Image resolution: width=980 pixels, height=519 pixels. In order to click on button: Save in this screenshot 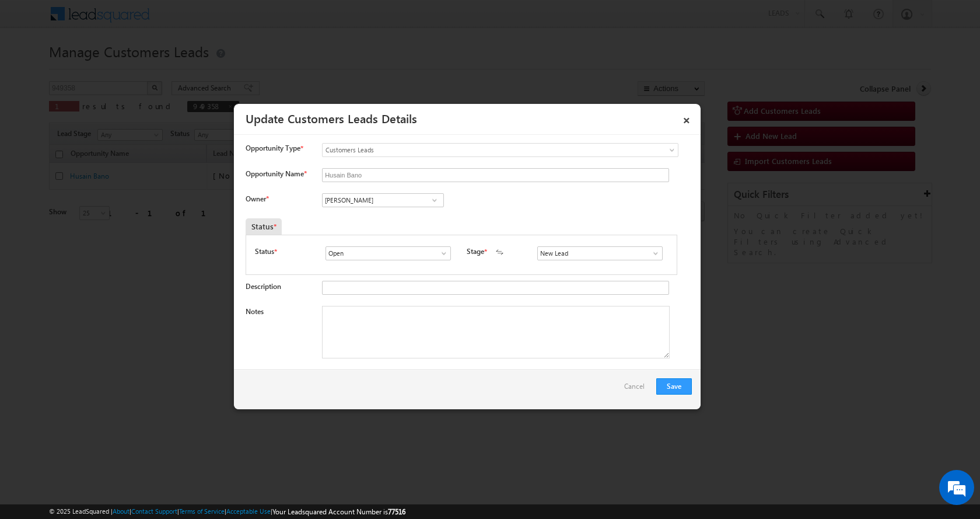, I will do `click(674, 386)`.